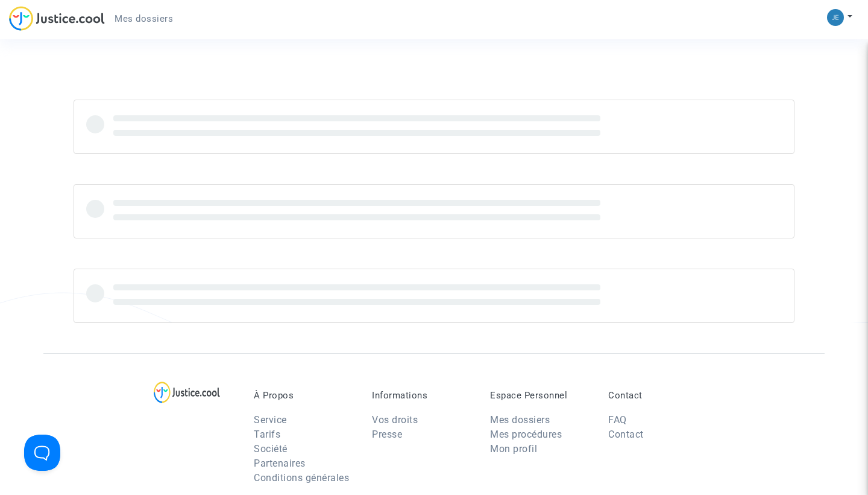 This screenshot has height=495, width=868. What do you see at coordinates (279, 463) in the screenshot?
I see `a: Partenaires` at bounding box center [279, 463].